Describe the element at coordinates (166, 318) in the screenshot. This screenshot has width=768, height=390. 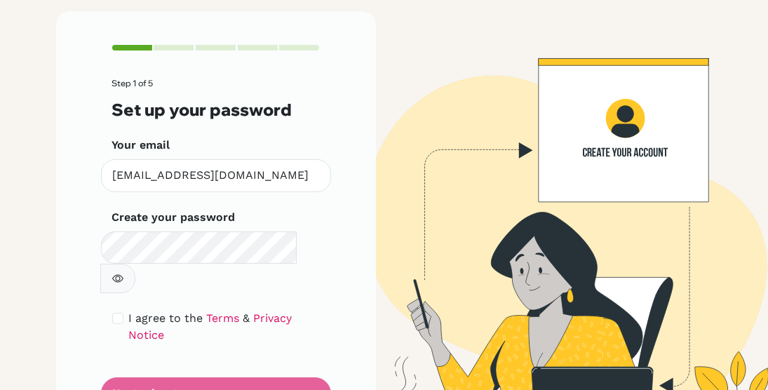
I see `span: I agree to the` at that location.